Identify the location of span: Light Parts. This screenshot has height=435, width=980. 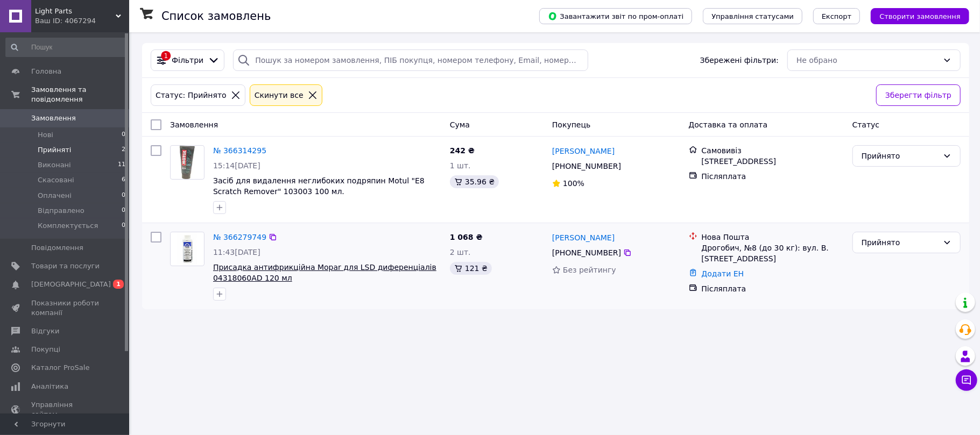
(75, 12).